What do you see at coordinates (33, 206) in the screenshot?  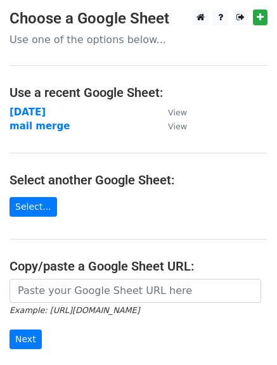 I see `a: Select...` at bounding box center [33, 206].